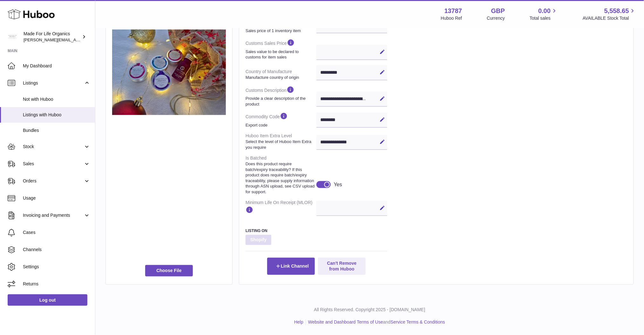  What do you see at coordinates (53, 215) in the screenshot?
I see `span: Invoicing and Payments` at bounding box center [53, 215].